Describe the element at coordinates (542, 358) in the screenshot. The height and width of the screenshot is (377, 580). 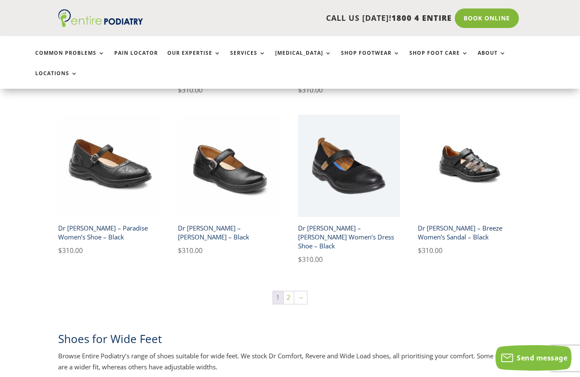
I see `span: Send message` at that location.